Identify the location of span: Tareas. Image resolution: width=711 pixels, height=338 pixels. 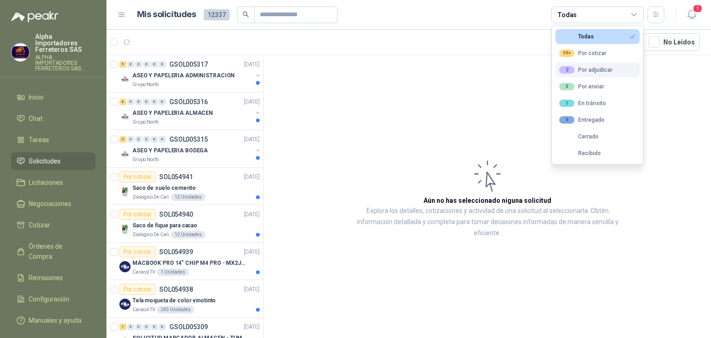
(39, 140).